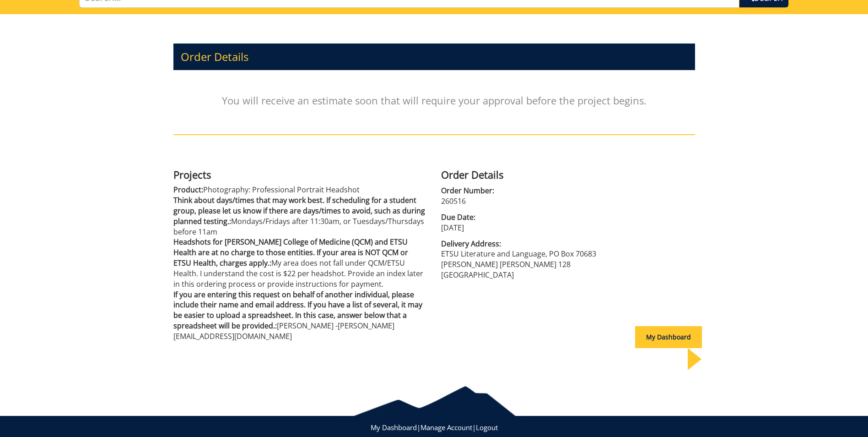 The image size is (868, 437). I want to click on span: Due Date:, so click(568, 217).